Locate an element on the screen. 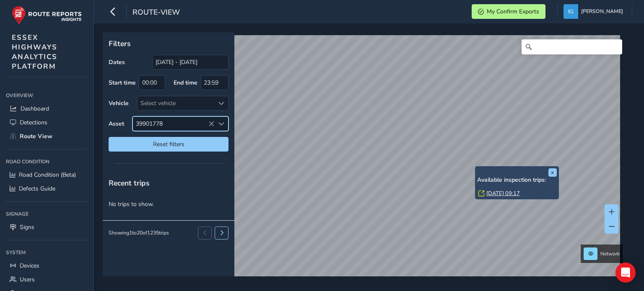 This screenshot has height=291, width=644. label: Asset is located at coordinates (116, 123).